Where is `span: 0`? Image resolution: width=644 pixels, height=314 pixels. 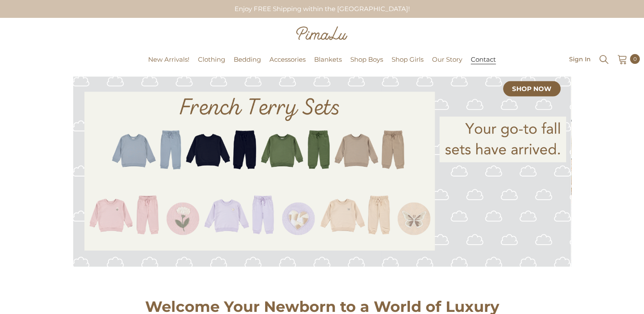
span: 0 is located at coordinates (635, 59).